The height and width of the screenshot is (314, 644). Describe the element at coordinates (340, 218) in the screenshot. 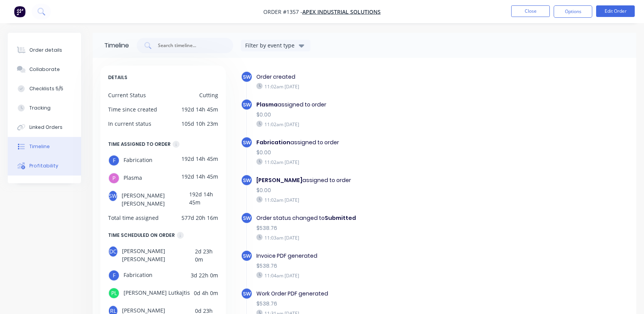

I see `b: Submitted` at that location.